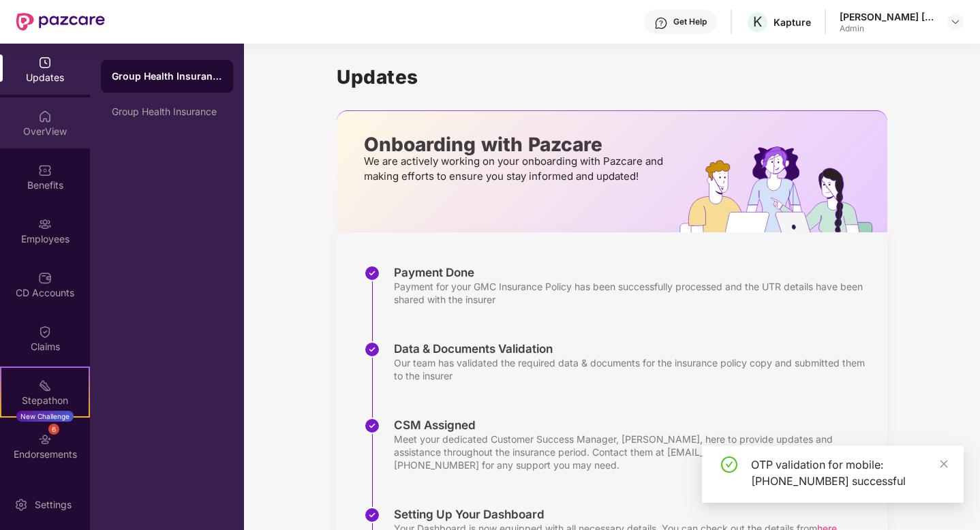 The image size is (980, 530). Describe the element at coordinates (45, 332) in the screenshot. I see `img: svg+xml;base64,PHN2ZyBpZD0iQ2xhaW0iIHhtbG5zPSJodHRwOi8vd3d3LnczLm9yZy8yMDAwL3N2ZyIgd2lkdGg9IjIwIi...` at that location.